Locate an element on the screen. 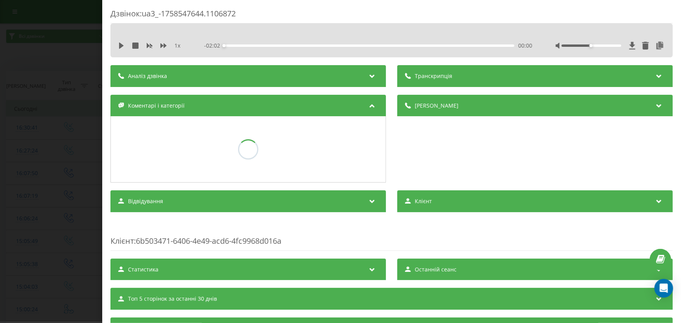  span: 00:00 is located at coordinates (525, 46).